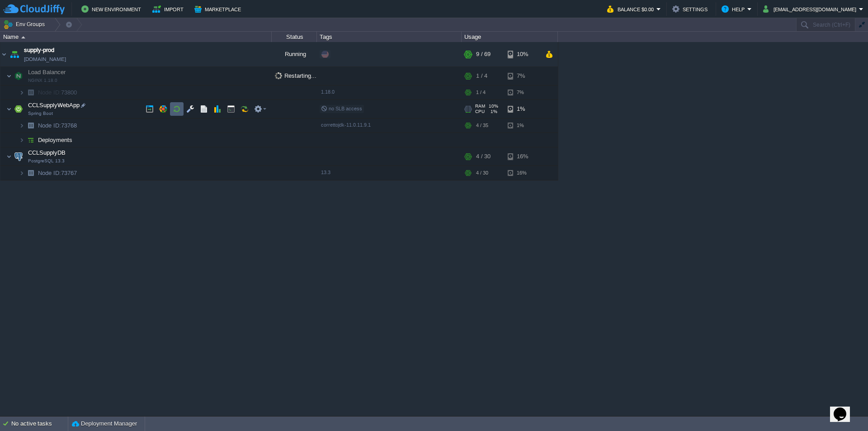 The height and width of the screenshot is (431, 868). What do you see at coordinates (691, 9) in the screenshot?
I see `button: Settings` at bounding box center [691, 9].